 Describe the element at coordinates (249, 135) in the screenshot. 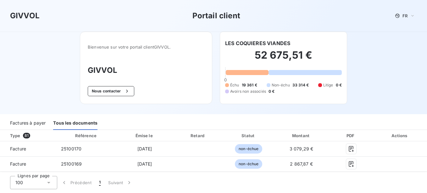

I see `div: Statut` at that location.